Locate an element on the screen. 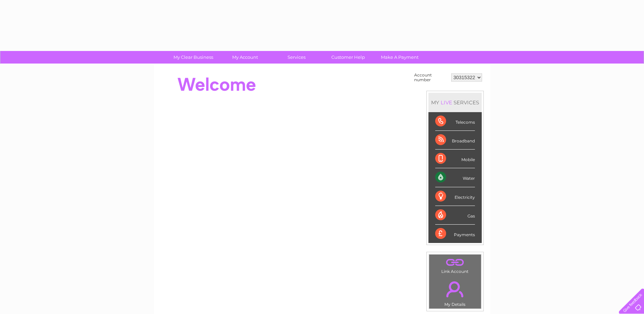 The height and width of the screenshot is (314, 644). a: My Account is located at coordinates (245, 57).